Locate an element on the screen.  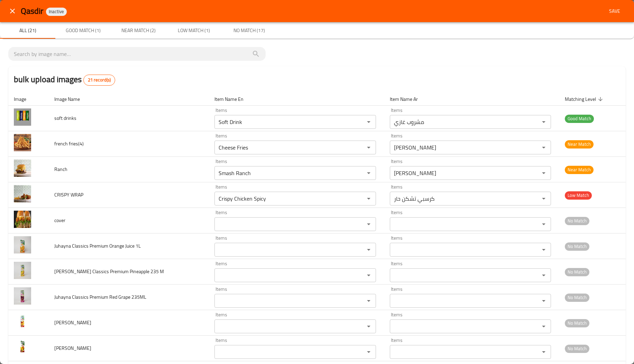
span: CRISPY WRAP is located at coordinates (69, 195).